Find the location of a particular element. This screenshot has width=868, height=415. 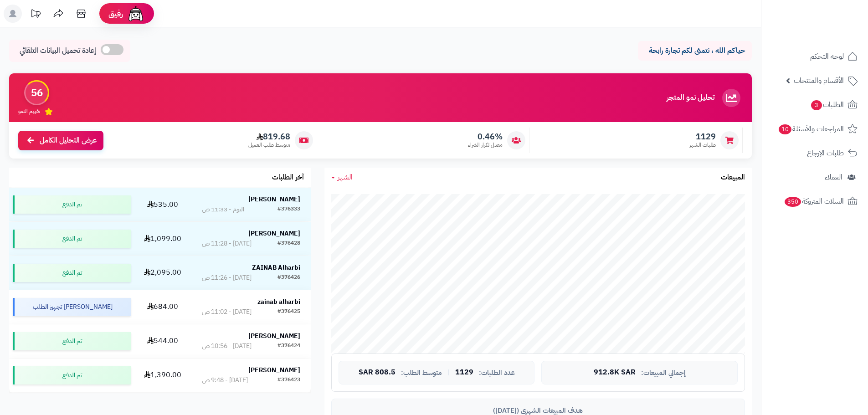

span: الأقسام والمنتجات is located at coordinates (819, 81).